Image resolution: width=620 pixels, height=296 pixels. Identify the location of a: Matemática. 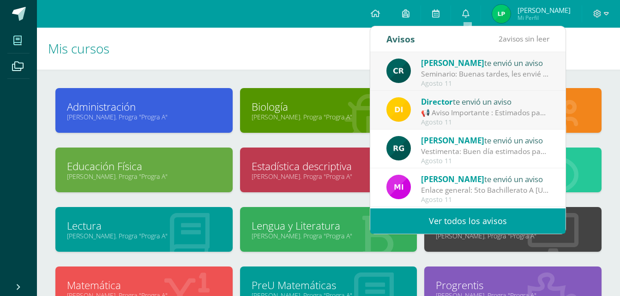
(144, 285).